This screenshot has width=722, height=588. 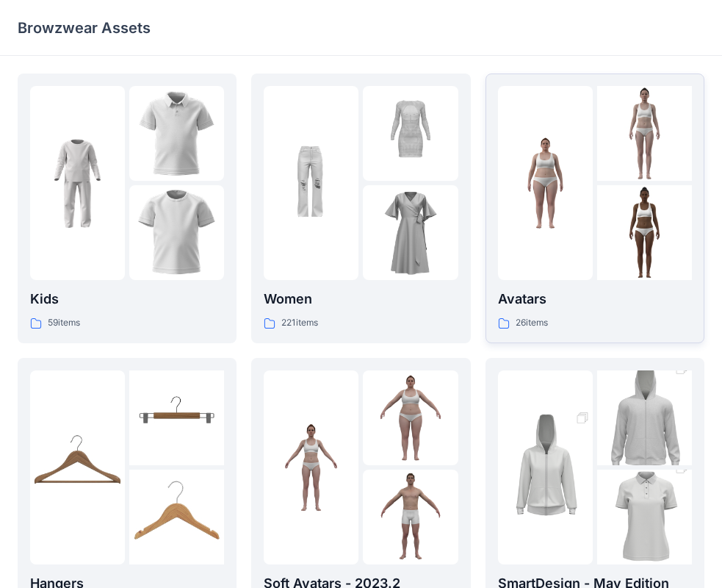 I want to click on p: 221 items, so click(x=300, y=322).